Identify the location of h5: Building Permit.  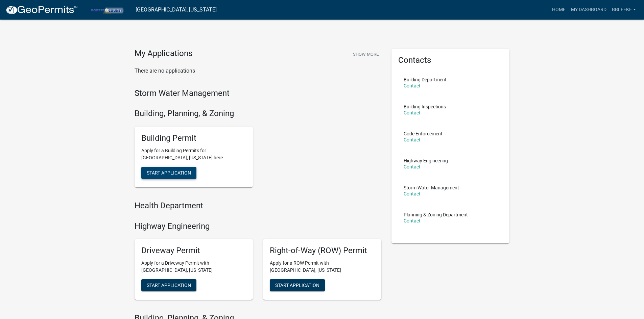
(193, 138).